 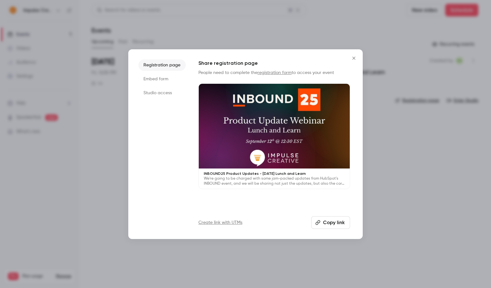 I want to click on a: Create link with UTMs, so click(x=220, y=222).